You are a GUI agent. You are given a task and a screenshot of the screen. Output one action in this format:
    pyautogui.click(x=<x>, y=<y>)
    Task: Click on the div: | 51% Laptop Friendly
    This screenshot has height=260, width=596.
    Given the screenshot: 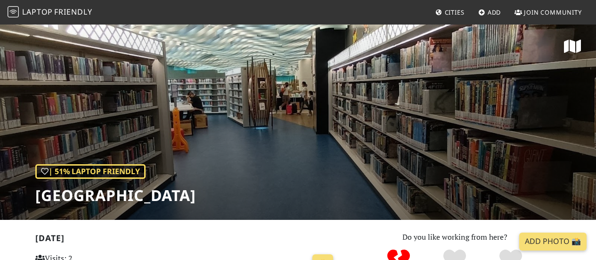 What is the action you would take?
    pyautogui.click(x=91, y=172)
    